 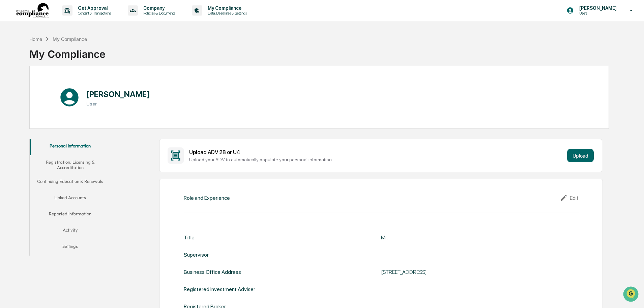 What do you see at coordinates (29, 88) in the screenshot?
I see `span: Preclearance` at bounding box center [29, 88].